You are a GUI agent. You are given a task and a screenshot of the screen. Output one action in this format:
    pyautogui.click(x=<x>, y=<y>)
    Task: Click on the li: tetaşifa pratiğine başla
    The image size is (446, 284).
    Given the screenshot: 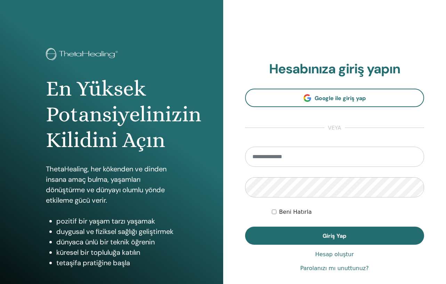 What is the action you would take?
    pyautogui.click(x=117, y=263)
    